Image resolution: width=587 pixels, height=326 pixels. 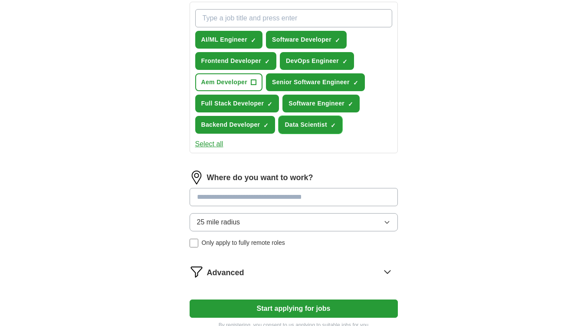 What do you see at coordinates (312, 61) in the screenshot?
I see `span: DevOps Engineer` at bounding box center [312, 61].